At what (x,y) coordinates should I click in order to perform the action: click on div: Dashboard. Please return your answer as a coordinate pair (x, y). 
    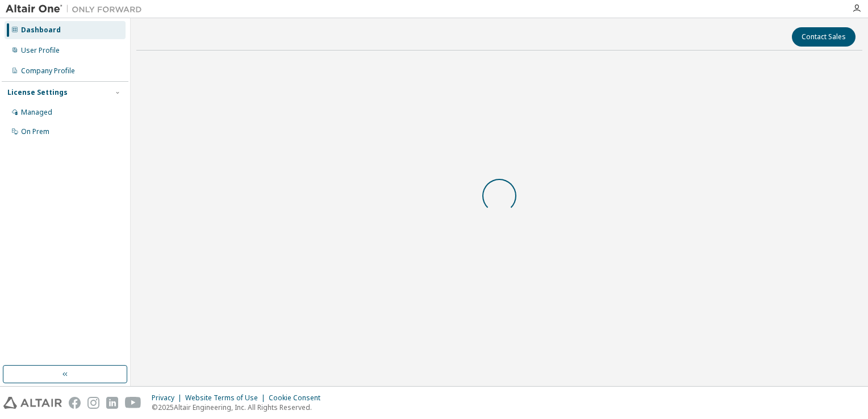
    Looking at the image, I should click on (41, 30).